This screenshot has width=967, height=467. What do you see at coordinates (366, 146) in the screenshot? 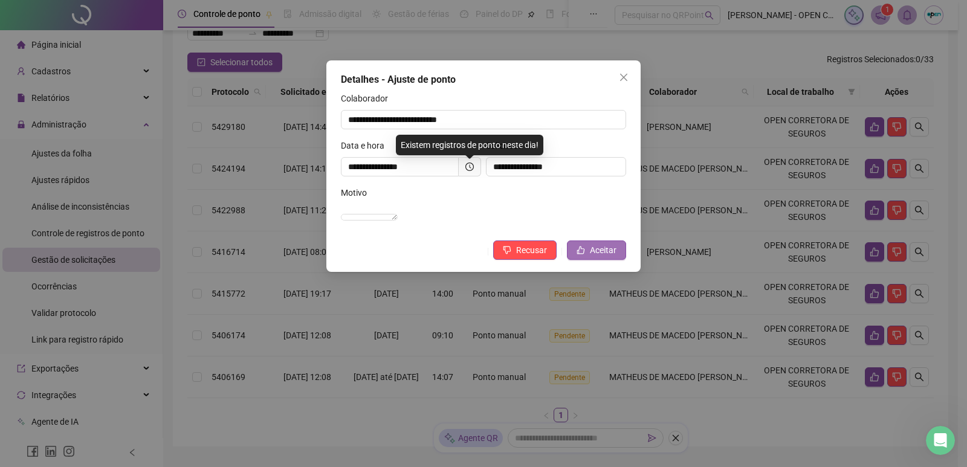
I see `label: Data e hora` at bounding box center [366, 146].